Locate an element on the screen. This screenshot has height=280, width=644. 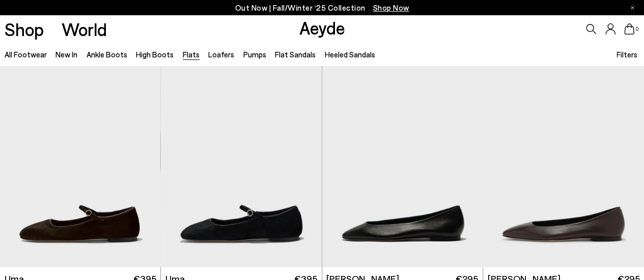
a: Heeled Sandals is located at coordinates (349, 55).